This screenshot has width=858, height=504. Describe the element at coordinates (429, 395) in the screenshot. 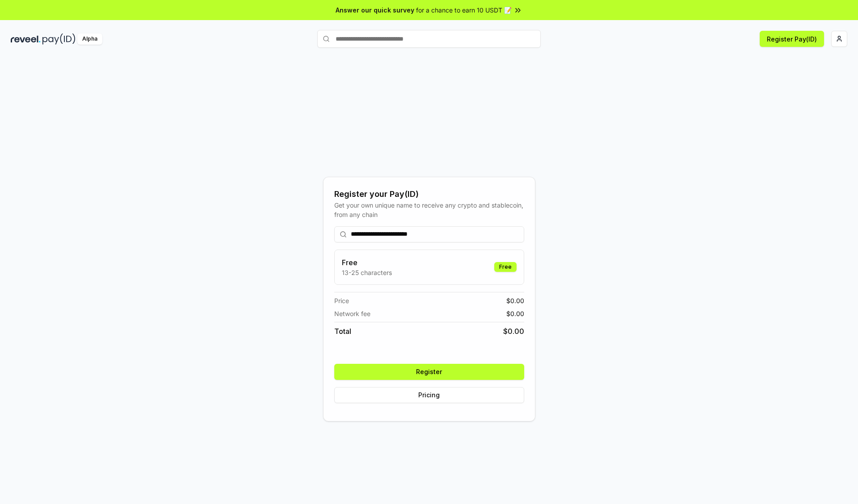

I see `button: Pricing` at that location.